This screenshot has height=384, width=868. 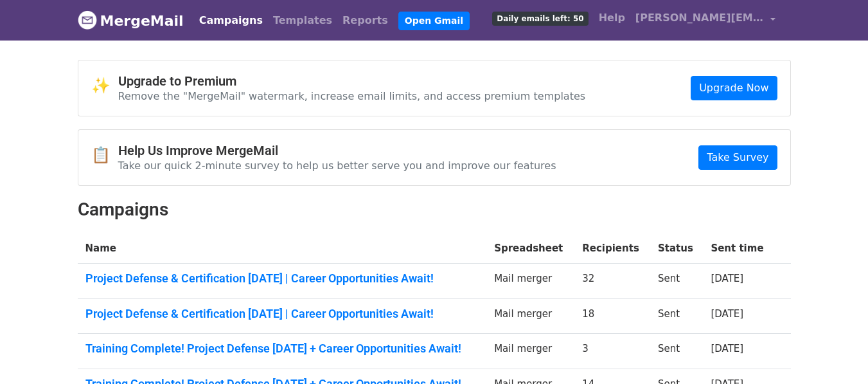 What do you see at coordinates (352, 96) in the screenshot?
I see `p: Remove the "MergeMail" watermark, increase email limits, and access premium templates` at bounding box center [352, 96].